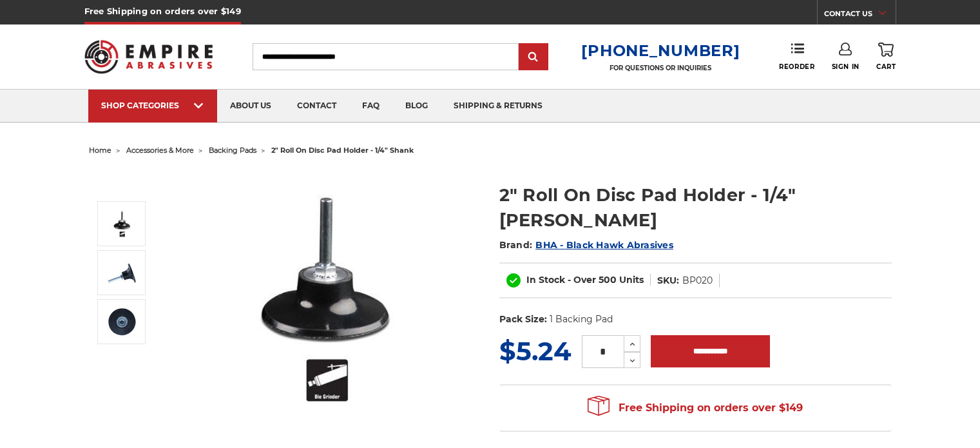 Image resolution: width=980 pixels, height=448 pixels. Describe the element at coordinates (233, 150) in the screenshot. I see `a: backing pads` at that location.